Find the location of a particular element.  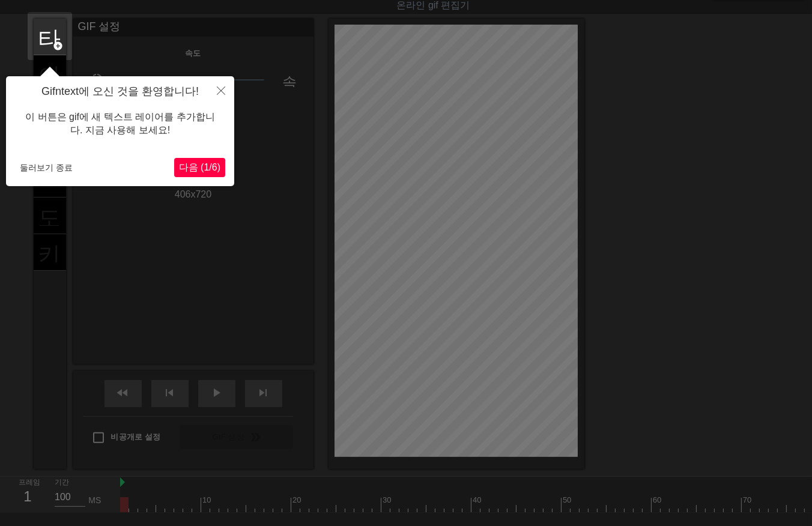

button: 둘러보기 종료 is located at coordinates (46, 167).